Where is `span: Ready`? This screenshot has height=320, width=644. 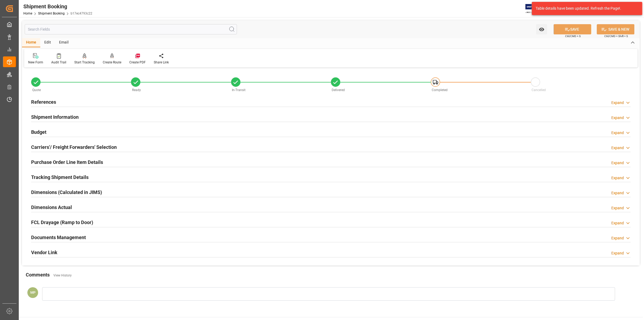
span: Ready is located at coordinates (137, 90).